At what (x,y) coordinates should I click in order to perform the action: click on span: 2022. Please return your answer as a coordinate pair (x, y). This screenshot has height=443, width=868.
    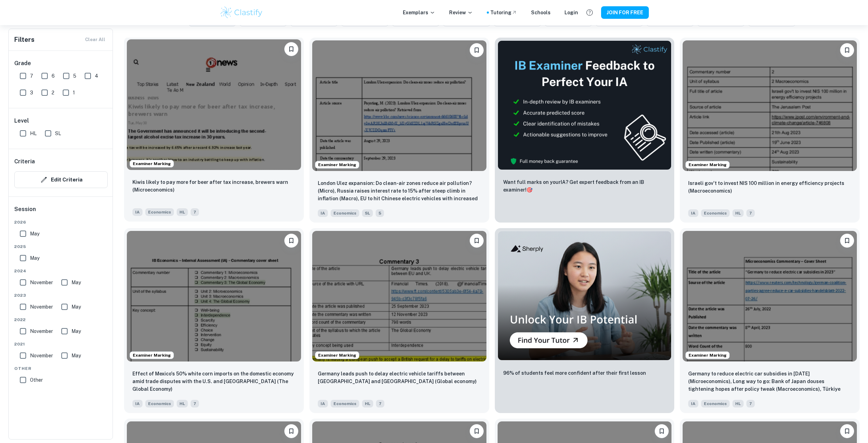
    Looking at the image, I should click on (61, 320).